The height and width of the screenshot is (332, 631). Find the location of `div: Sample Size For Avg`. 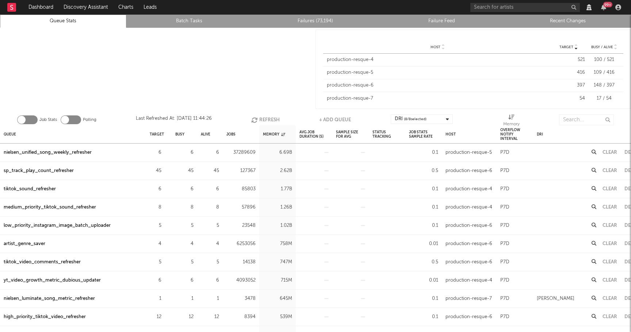

div: Sample Size For Avg is located at coordinates (351, 134).